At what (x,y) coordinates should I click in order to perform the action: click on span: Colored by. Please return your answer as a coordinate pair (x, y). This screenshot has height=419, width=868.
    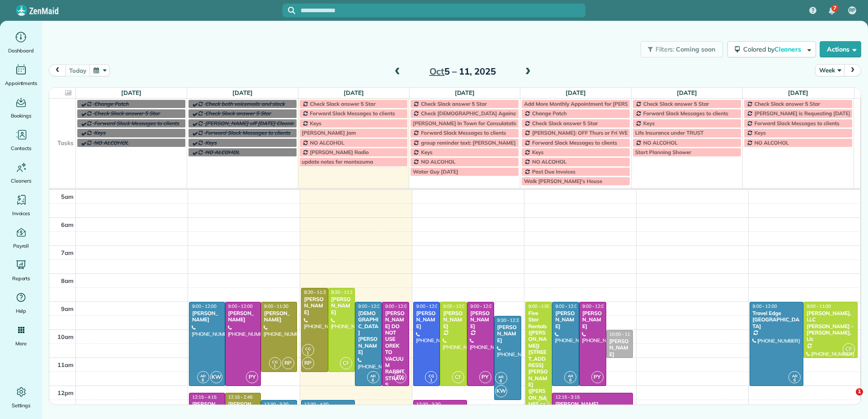
    Looking at the image, I should click on (773, 49).